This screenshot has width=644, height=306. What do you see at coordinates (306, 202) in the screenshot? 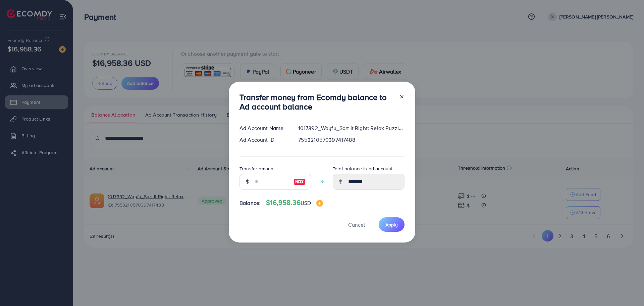
I see `span: USD` at bounding box center [306, 202].